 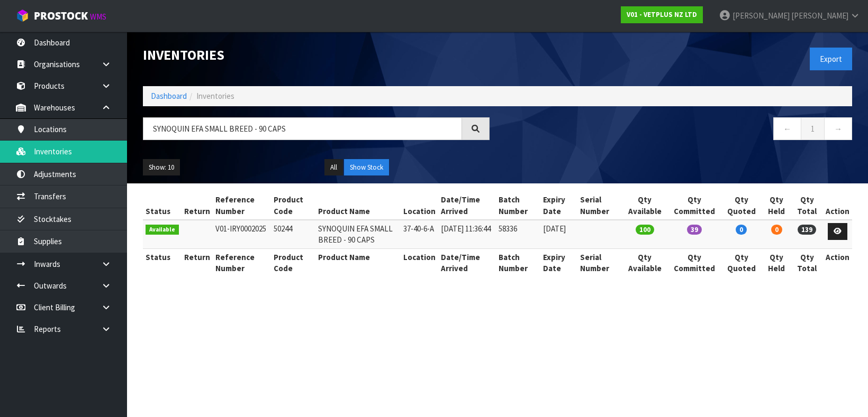 I want to click on span: Inventories, so click(x=215, y=96).